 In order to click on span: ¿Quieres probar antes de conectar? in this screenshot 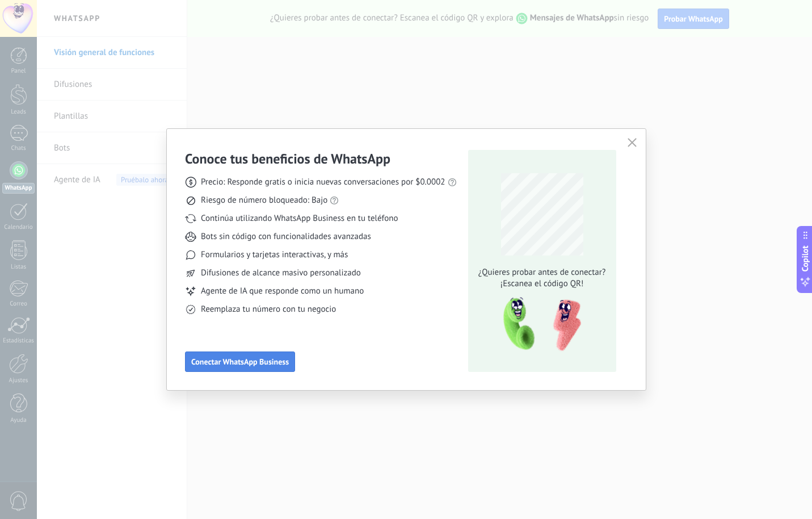, I will do `click(542, 272)`.